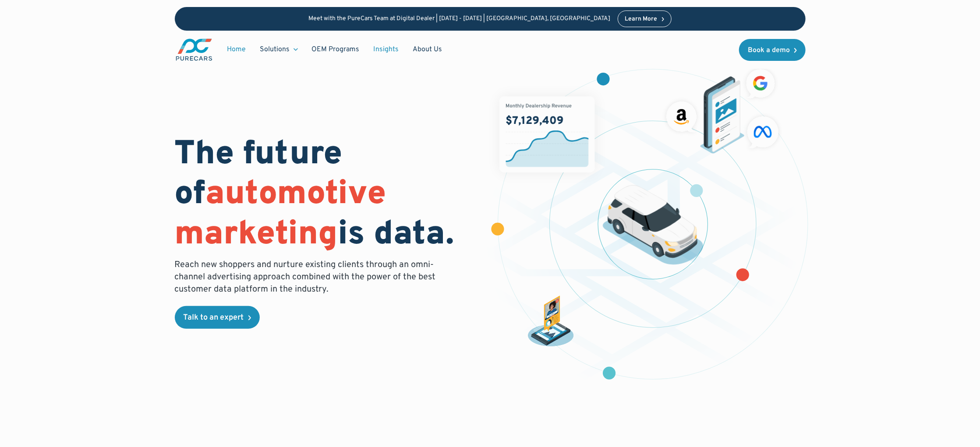  What do you see at coordinates (551, 322) in the screenshot?
I see `img: persona of a buyer` at bounding box center [551, 322].